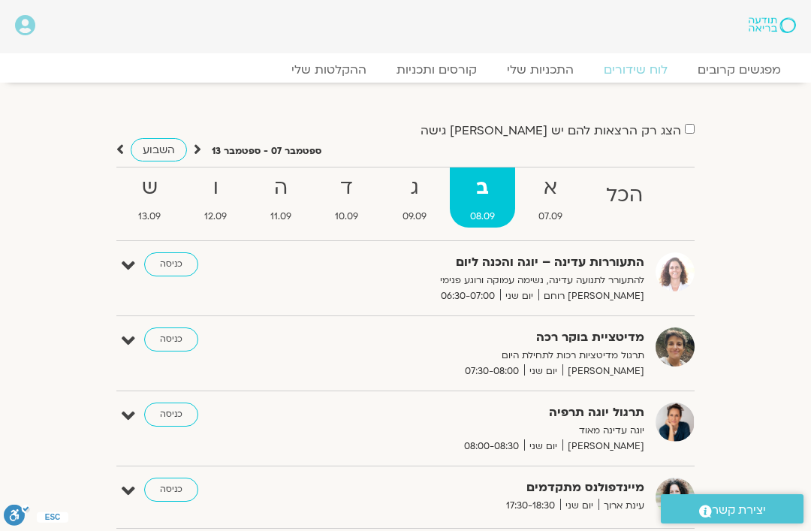  What do you see at coordinates (624, 195) in the screenshot?
I see `strong: הכל` at bounding box center [624, 195].